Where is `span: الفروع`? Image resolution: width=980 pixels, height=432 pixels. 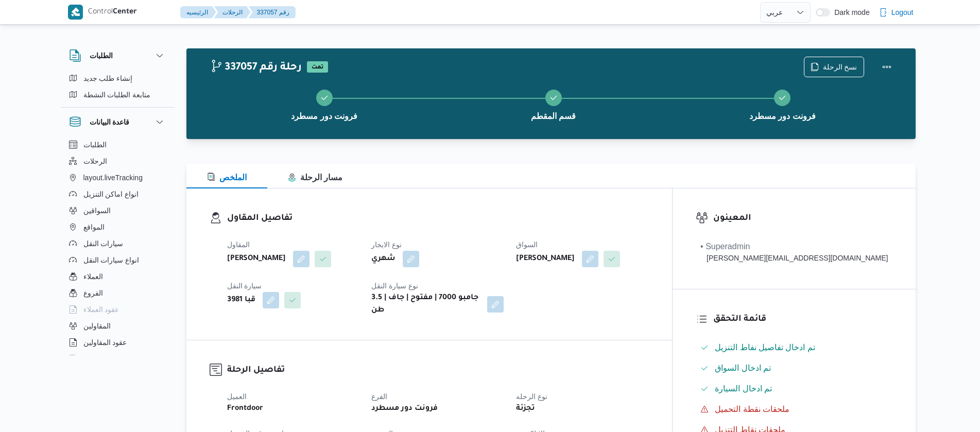
span: الفروع is located at coordinates (93, 292).